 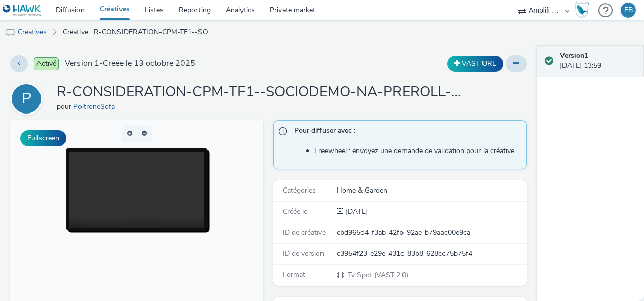 What do you see at coordinates (299, 190) in the screenshot?
I see `span: Catégories` at bounding box center [299, 190].